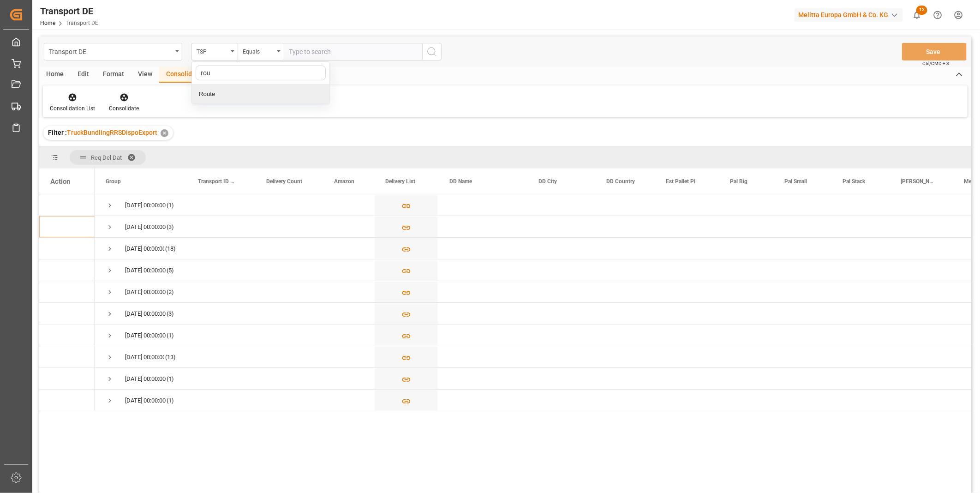 The width and height of the screenshot is (980, 493). I want to click on span: (18), so click(170, 249).